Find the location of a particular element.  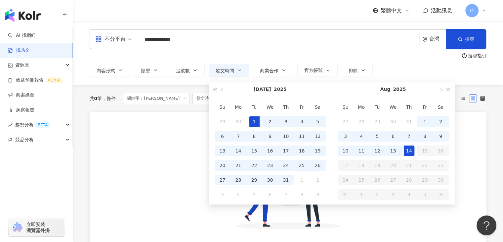

div: 台灣 is located at coordinates (438, 39).